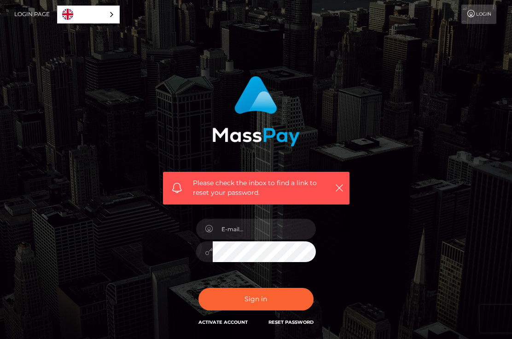 The image size is (512, 339). What do you see at coordinates (223, 322) in the screenshot?
I see `a: Activate Account` at bounding box center [223, 322].